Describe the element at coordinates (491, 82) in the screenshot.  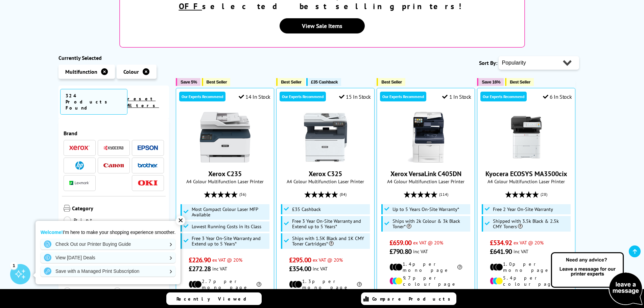
I see `span: Save 16%` at that location.